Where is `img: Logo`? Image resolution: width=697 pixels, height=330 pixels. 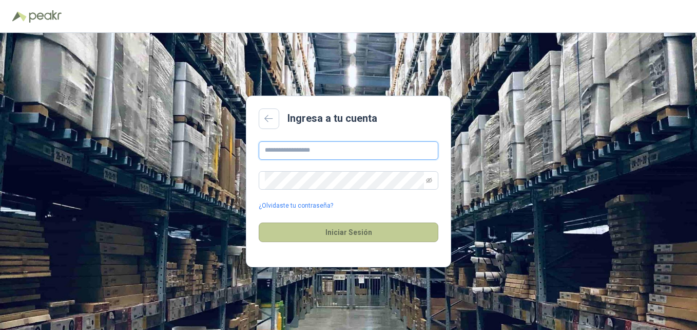 img: Logo is located at coordinates (20, 16).